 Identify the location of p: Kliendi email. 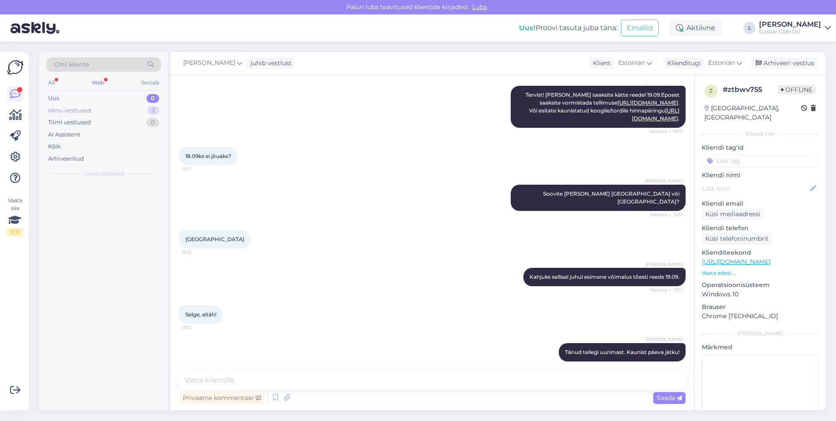
(760, 203).